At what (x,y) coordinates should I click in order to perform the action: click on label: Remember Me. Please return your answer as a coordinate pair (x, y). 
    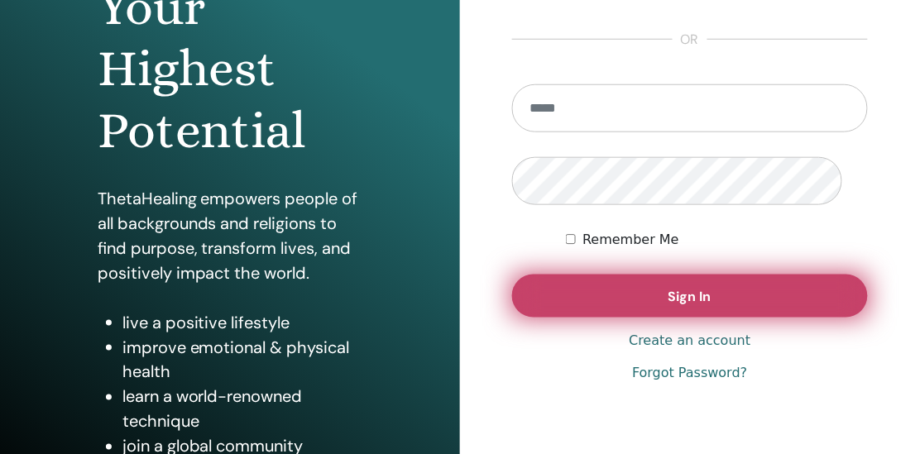
    Looking at the image, I should click on (631, 240).